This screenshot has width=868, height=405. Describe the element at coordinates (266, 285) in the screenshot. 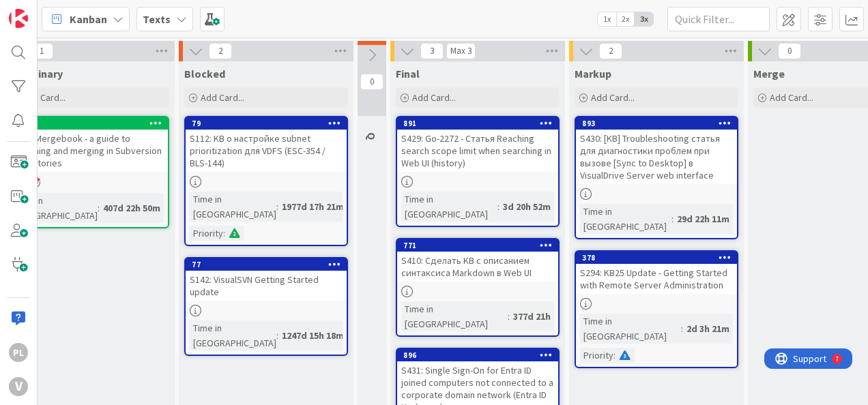

I see `div: S142: VisualSVN Getting Started update` at that location.